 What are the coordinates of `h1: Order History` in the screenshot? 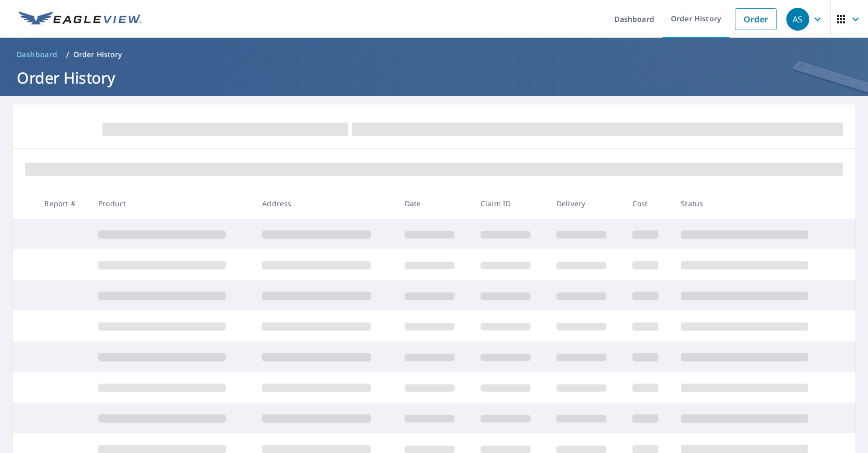 It's located at (434, 77).